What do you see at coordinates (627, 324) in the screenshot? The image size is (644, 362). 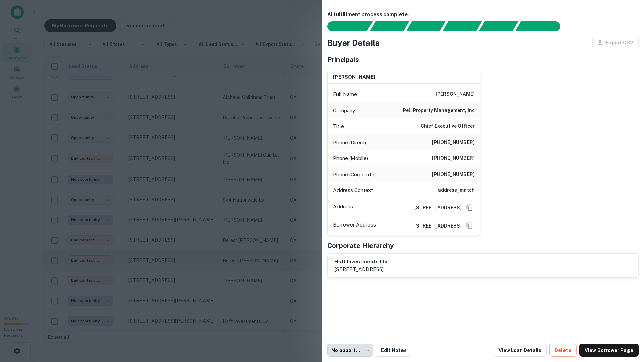 I see `div: Chat Widget` at bounding box center [627, 324].